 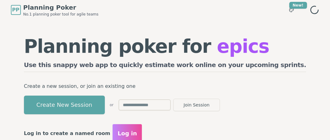 I want to click on div: New!, so click(x=298, y=5).